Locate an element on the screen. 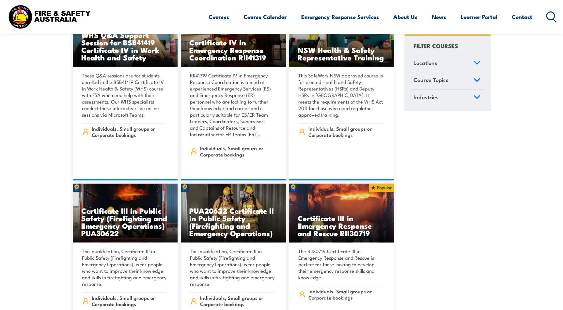  img: Live Fire Flashover Cell is located at coordinates (342, 213).